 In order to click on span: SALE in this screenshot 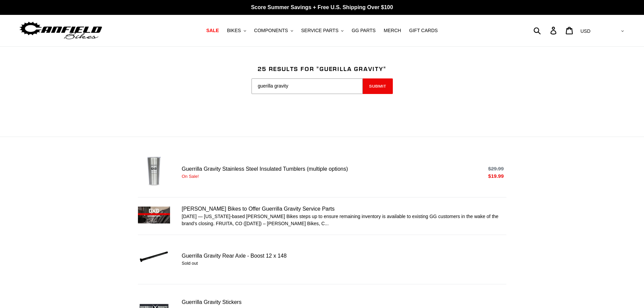, I will do `click(212, 31)`.